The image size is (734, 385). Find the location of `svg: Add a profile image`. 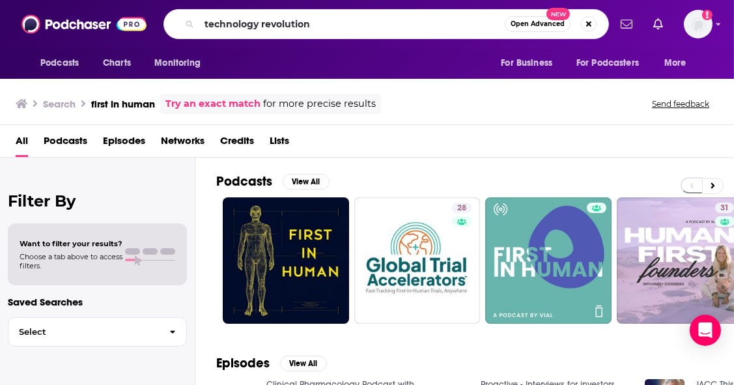

svg: Add a profile image is located at coordinates (707, 15).